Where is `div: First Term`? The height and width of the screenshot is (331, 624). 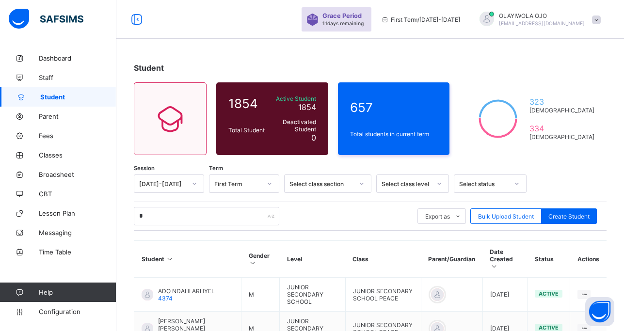
div: First Term is located at coordinates (238, 184).